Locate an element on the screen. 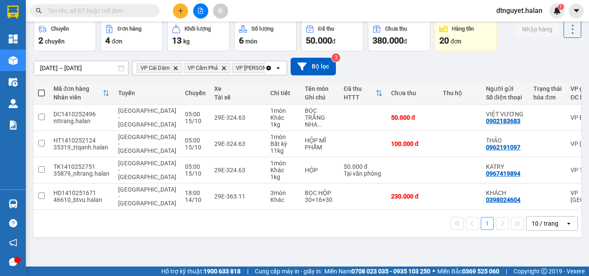 This screenshot has width=589, height=276. div: Xe is located at coordinates (238, 89).